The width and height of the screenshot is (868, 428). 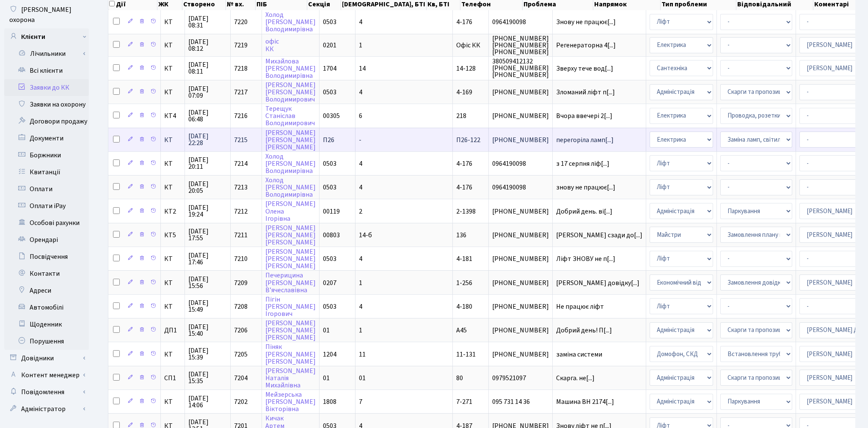 What do you see at coordinates (46, 392) in the screenshot?
I see `a: Повідомлення` at bounding box center [46, 392].